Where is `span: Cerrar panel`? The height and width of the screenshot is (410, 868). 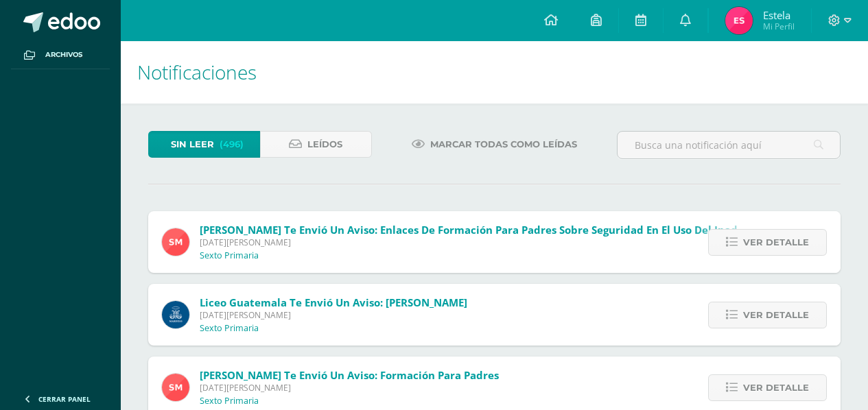 span: Cerrar panel is located at coordinates (64, 399).